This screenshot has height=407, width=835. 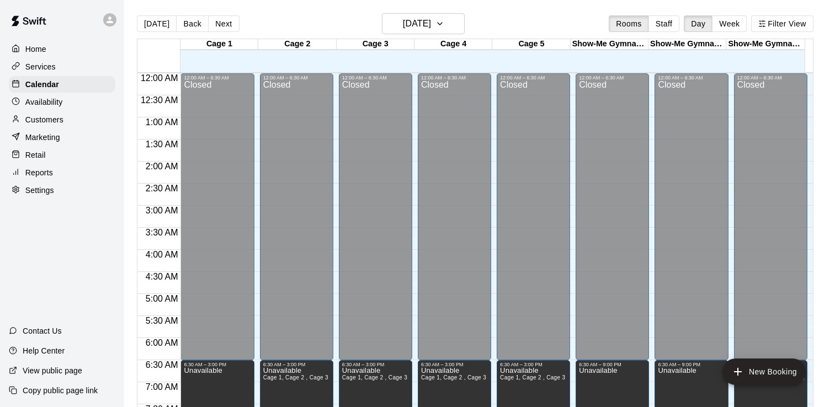 I want to click on button: Week, so click(x=729, y=24).